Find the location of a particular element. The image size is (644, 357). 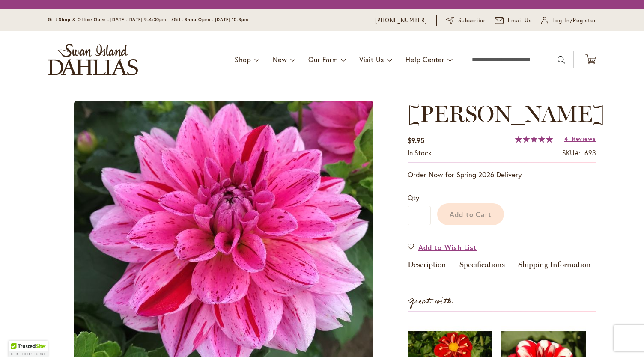

a: 4 Reviews is located at coordinates (580, 138).